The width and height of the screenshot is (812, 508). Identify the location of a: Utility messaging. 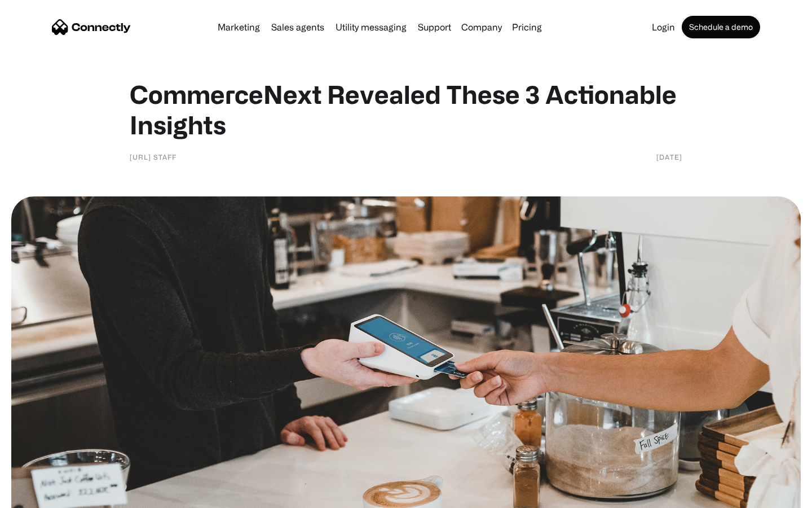
(371, 27).